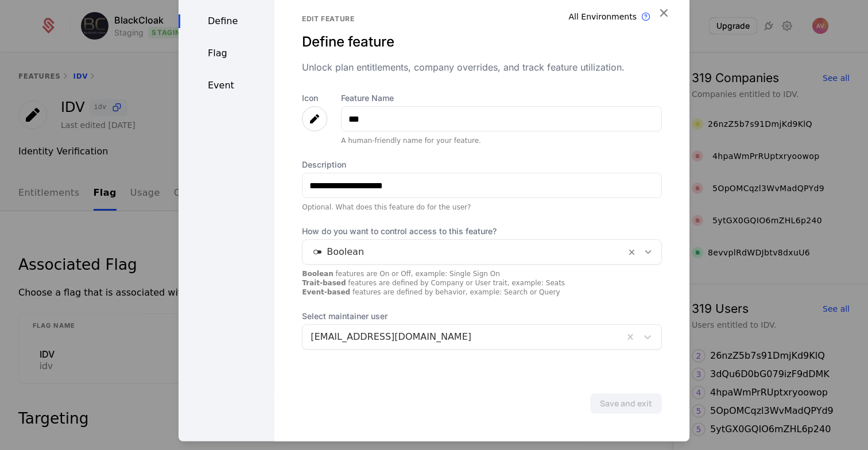 Image resolution: width=868 pixels, height=450 pixels. Describe the element at coordinates (602, 17) in the screenshot. I see `div: All Environments` at that location.